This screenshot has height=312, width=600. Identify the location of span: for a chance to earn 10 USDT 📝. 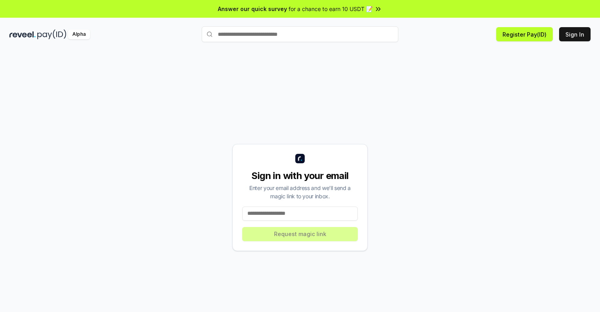
(331, 9).